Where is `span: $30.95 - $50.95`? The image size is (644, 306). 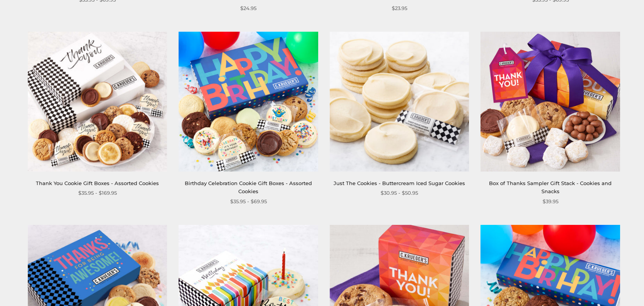 span: $30.95 - $50.95 is located at coordinates (399, 193).